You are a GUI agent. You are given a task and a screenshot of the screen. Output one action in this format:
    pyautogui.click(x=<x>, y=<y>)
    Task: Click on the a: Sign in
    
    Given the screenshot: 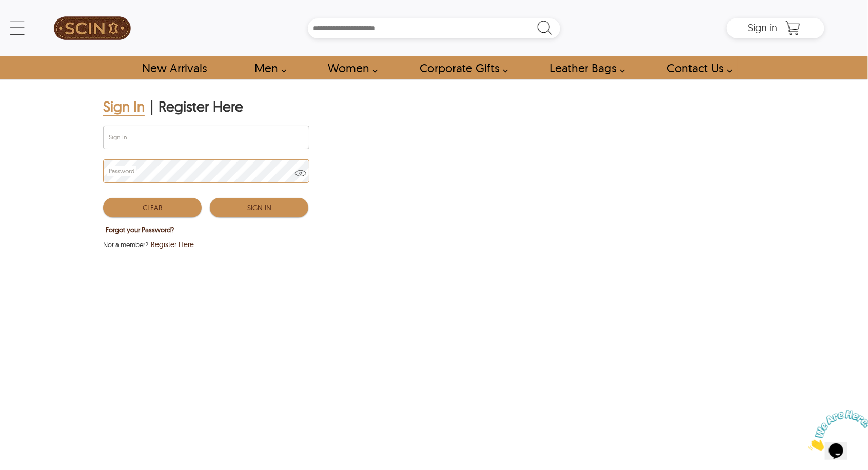 What is the action you would take?
    pyautogui.click(x=763, y=29)
    